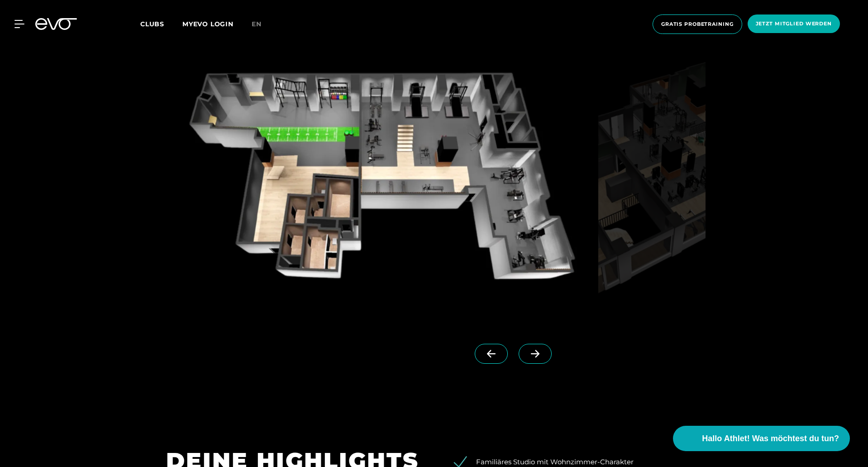  Describe the element at coordinates (208, 24) in the screenshot. I see `a: MYEVO LOGIN` at that location.